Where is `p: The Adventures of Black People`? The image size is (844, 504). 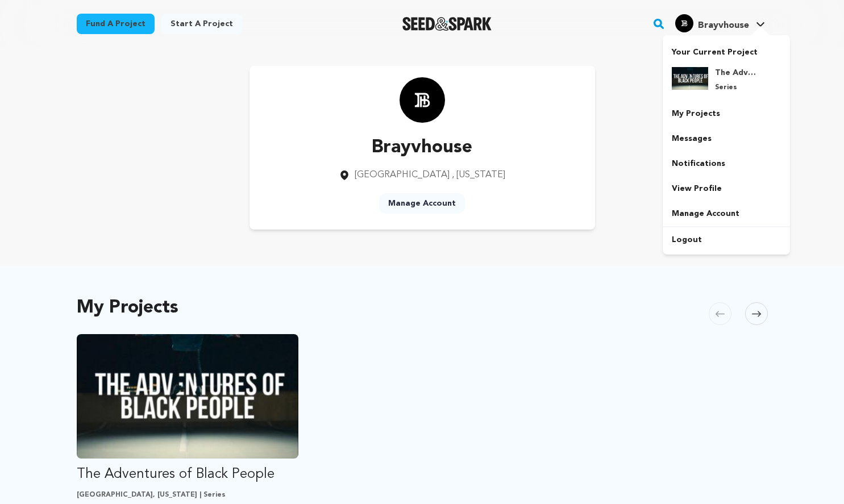
p: The Adventures of Black People is located at coordinates (188, 474).